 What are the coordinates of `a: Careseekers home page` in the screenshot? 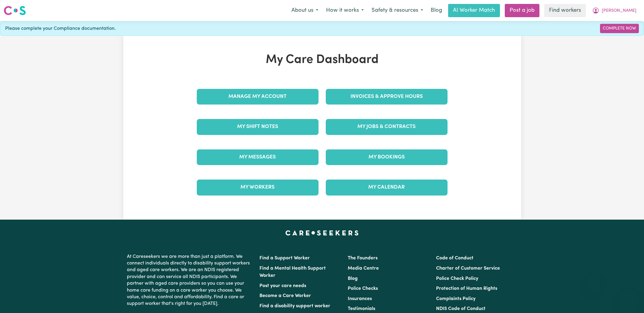 It's located at (322, 233).